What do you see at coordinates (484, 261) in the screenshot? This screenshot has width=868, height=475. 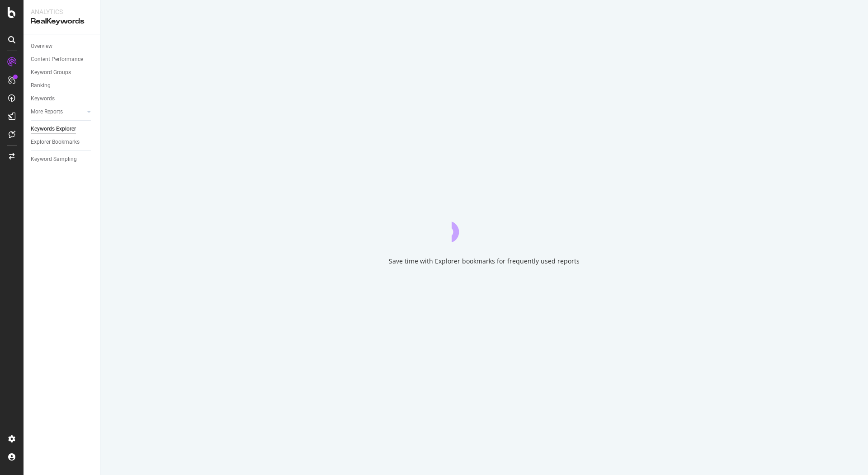 I see `div: Save time with Explorer bookmarks for frequently used reports` at bounding box center [484, 261].